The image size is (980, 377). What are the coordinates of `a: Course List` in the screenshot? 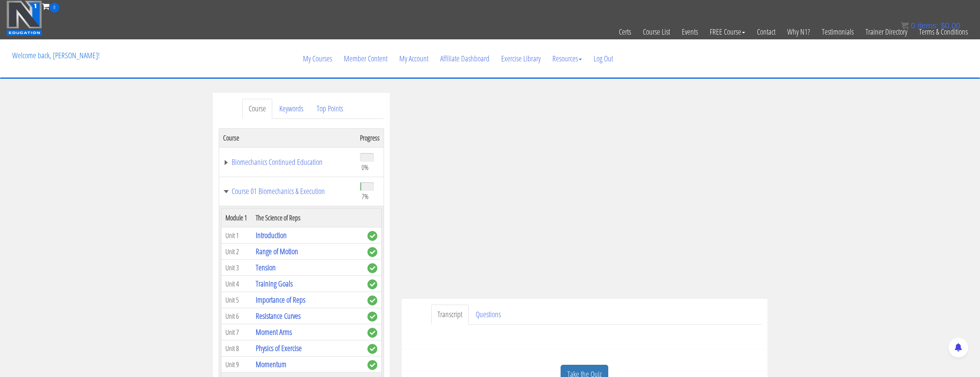 It's located at (656, 32).